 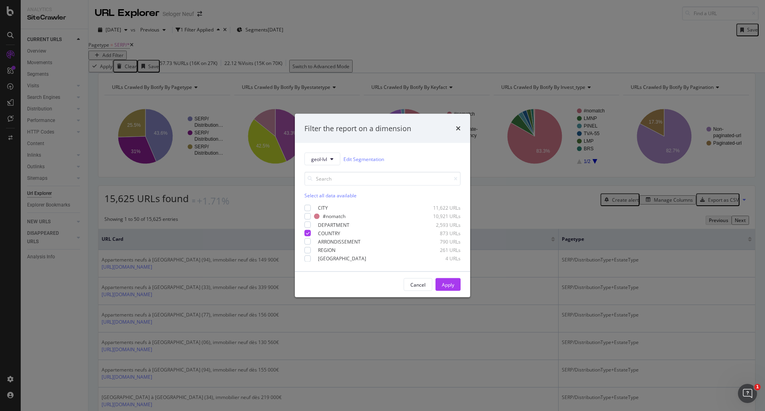 I want to click on div: COUNTRY, so click(x=329, y=233).